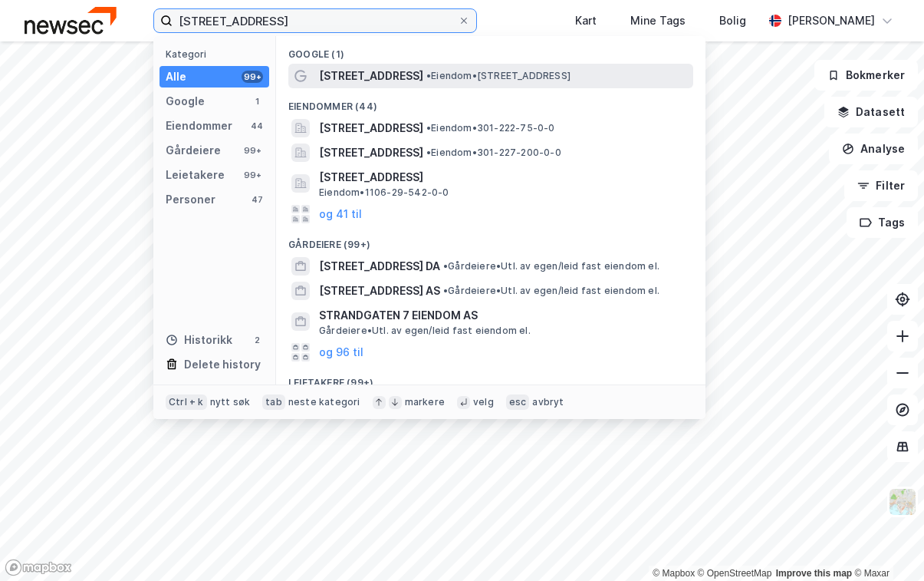 The height and width of the screenshot is (581, 924). What do you see at coordinates (871, 112) in the screenshot?
I see `button: Datasett` at bounding box center [871, 112].